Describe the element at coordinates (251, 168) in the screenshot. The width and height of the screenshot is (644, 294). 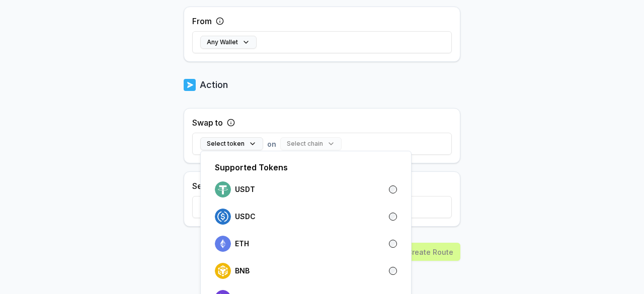
I see `p: Supported Tokens` at that location.